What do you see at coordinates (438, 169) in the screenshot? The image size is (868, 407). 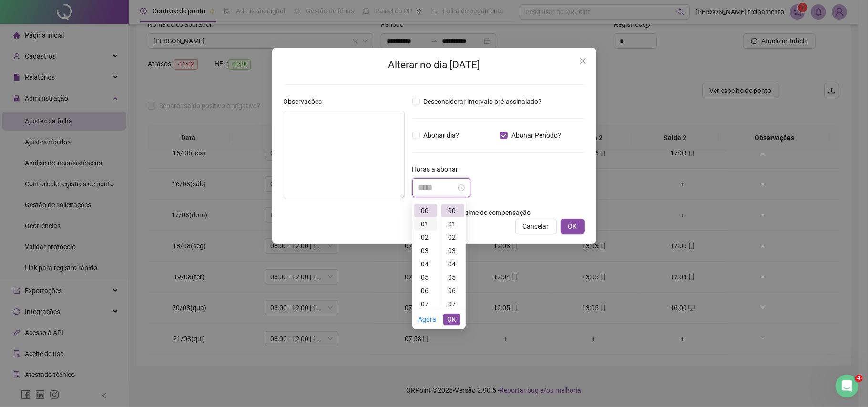 I see `label: Horas a abonar` at bounding box center [438, 169].